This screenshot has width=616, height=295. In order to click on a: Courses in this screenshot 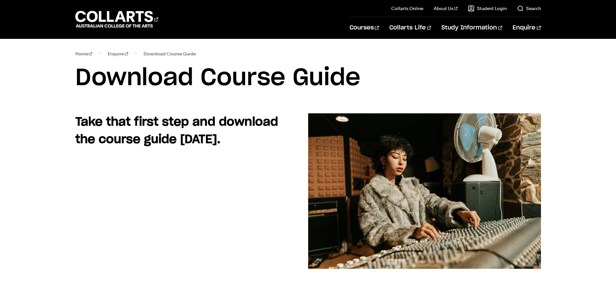, I will do `click(364, 28)`.